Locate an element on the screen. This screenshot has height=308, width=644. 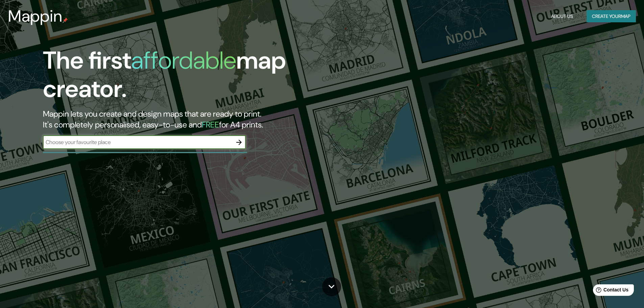
h5: FREE is located at coordinates (210, 124).